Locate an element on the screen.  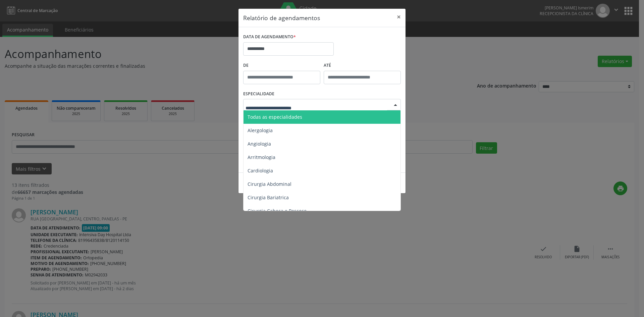
button: Close is located at coordinates (399, 17).